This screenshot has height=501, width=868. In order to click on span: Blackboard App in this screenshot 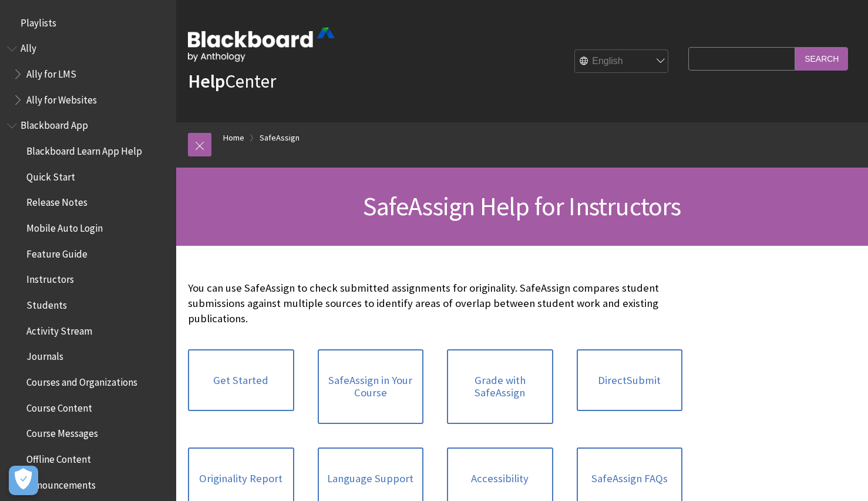, I will do `click(54, 124)`.